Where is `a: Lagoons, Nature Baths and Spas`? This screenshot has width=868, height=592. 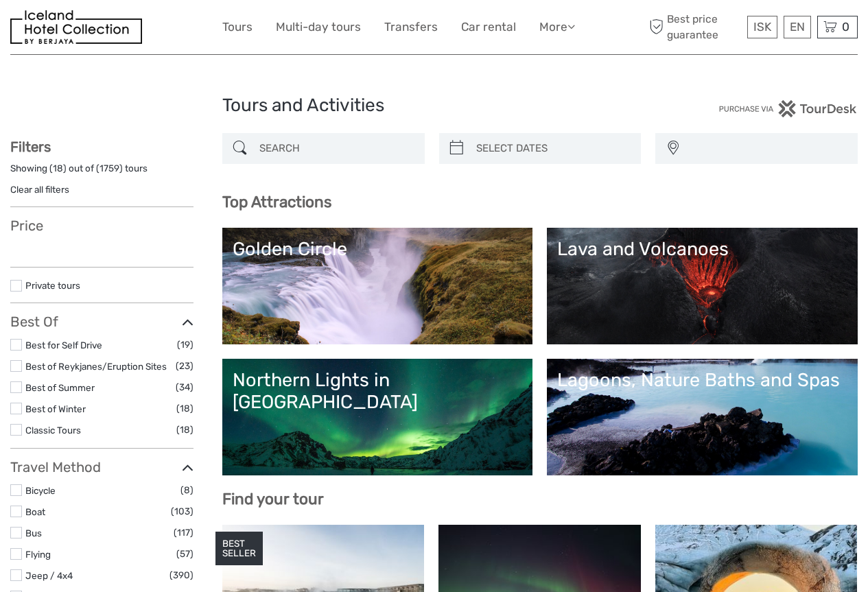
a: Lagoons, Nature Baths and Spas is located at coordinates (702, 417).